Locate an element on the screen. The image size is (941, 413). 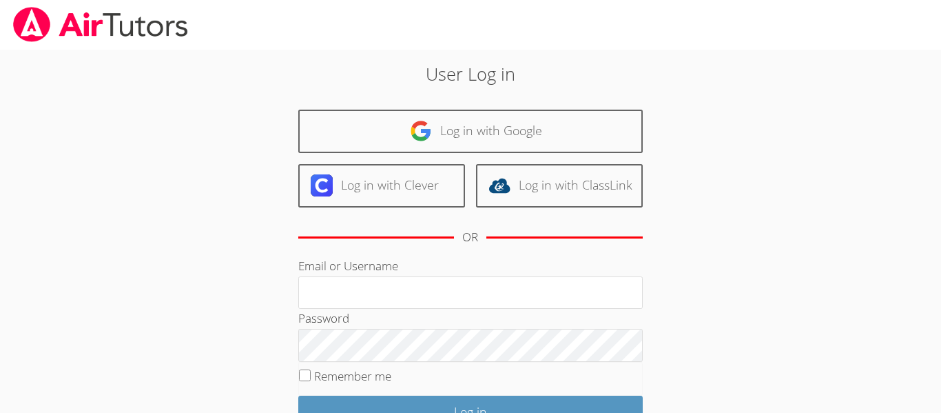
img: airtutors_banner-c4298cdbf04f3fff15de1276eac7730deb9818008684d7c2e4769d2f7ddbe033.png is located at coordinates (101, 24).